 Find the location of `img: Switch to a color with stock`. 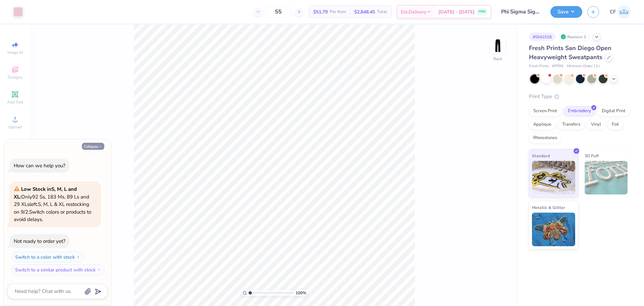

img: Switch to a color with stock is located at coordinates (78, 257).